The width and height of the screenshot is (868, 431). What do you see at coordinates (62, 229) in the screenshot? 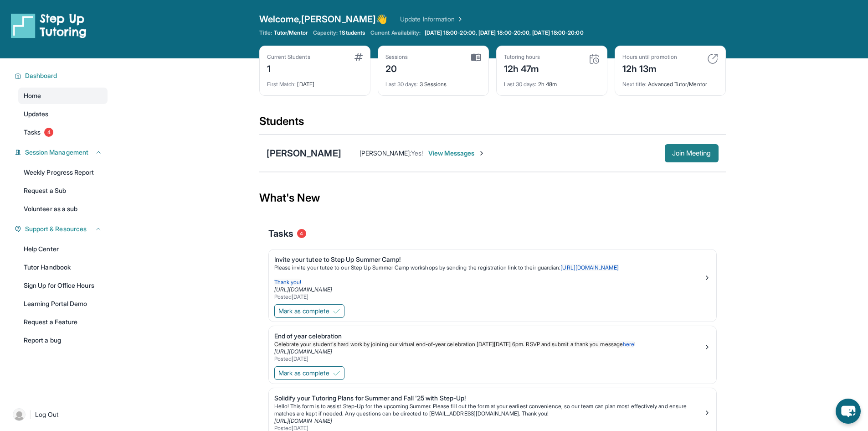
I see `button: Support & Resources` at bounding box center [62, 229].